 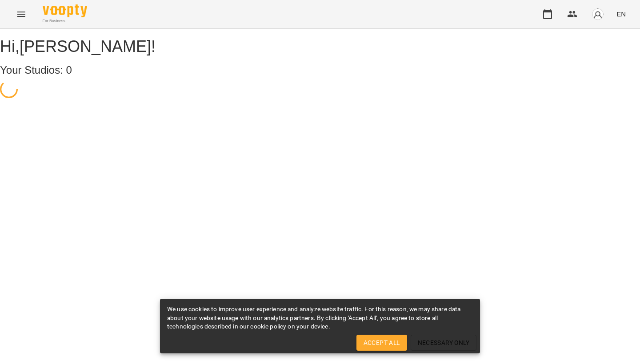 I want to click on img: avatar_s.png, so click(x=598, y=14).